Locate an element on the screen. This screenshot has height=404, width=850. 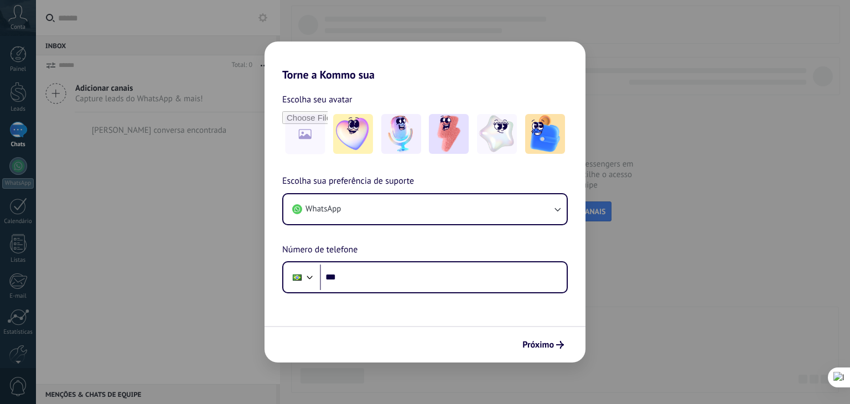
h2: Torne a Kommo sua is located at coordinates (425, 61).